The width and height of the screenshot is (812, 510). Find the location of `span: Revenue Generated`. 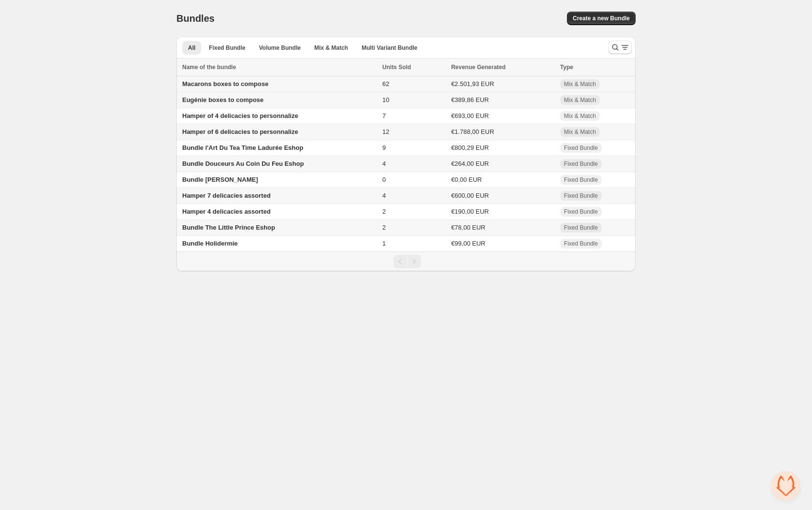

span: Revenue Generated is located at coordinates (478, 67).